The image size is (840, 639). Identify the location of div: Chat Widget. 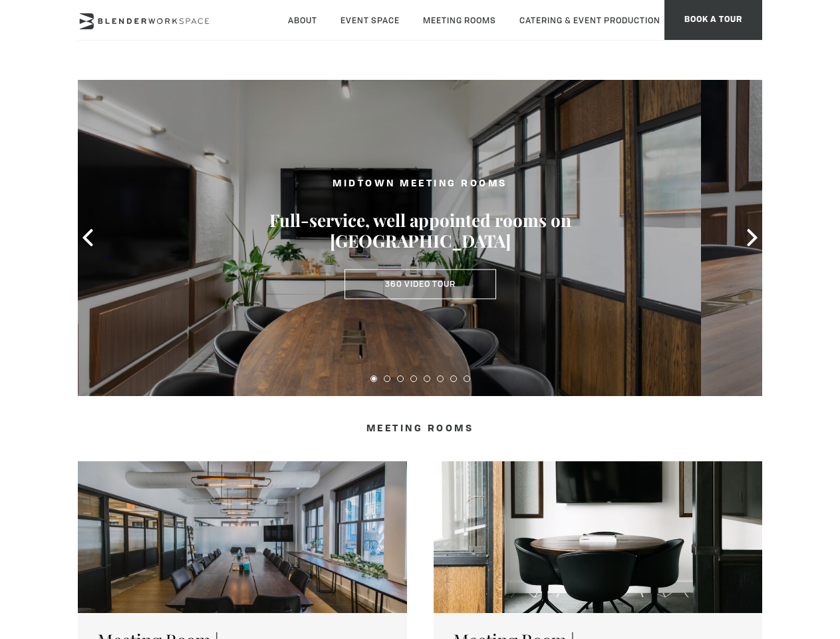
(720, 553).